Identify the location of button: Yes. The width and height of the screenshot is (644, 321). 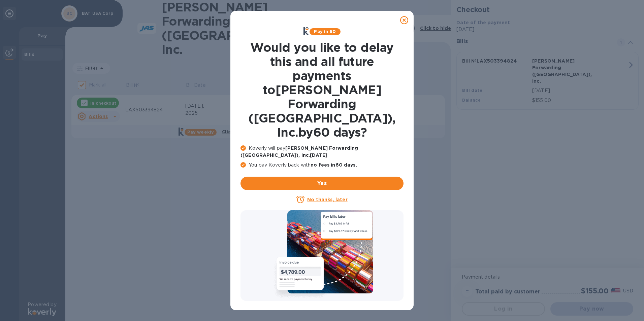
(322, 184).